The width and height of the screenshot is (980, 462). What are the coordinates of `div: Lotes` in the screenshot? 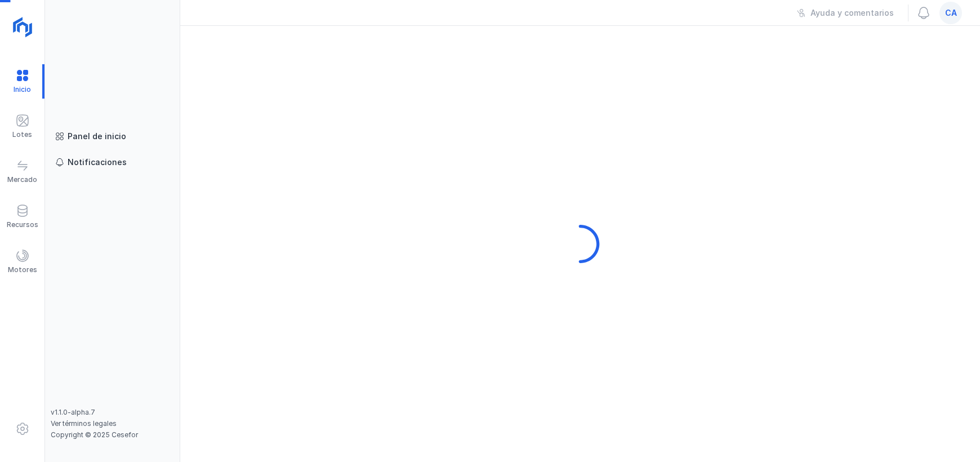 It's located at (22, 134).